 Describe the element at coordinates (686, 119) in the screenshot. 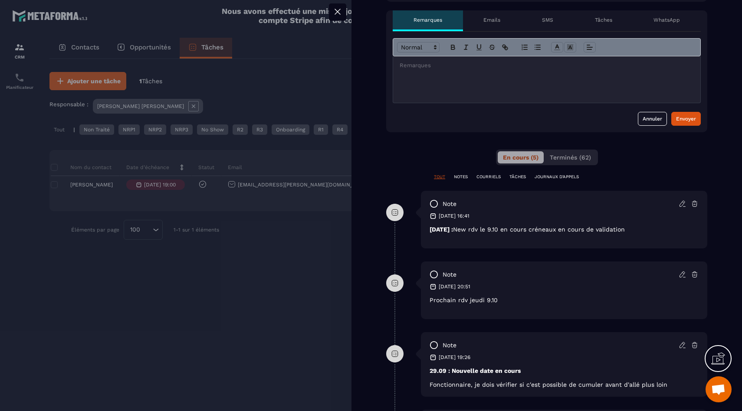

I see `div: Envoyer` at that location.